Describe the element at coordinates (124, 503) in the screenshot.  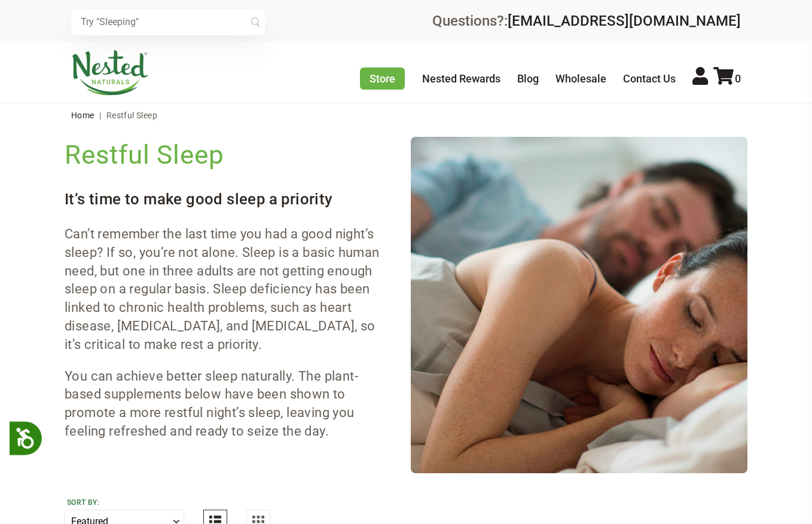
I see `label: Sort by:` at that location.